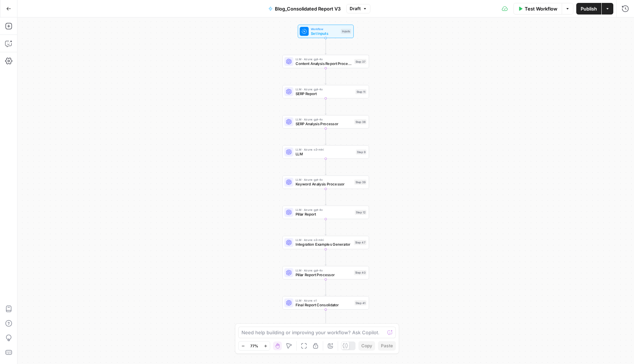  I want to click on g: Edge from step_12 to step_47, so click(326, 227).